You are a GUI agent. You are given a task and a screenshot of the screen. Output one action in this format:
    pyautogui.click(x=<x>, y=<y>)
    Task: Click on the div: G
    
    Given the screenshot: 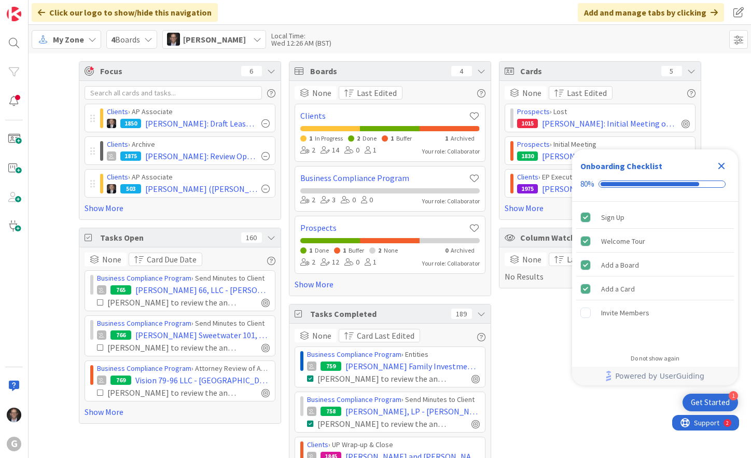 What is the action you would take?
    pyautogui.click(x=14, y=444)
    